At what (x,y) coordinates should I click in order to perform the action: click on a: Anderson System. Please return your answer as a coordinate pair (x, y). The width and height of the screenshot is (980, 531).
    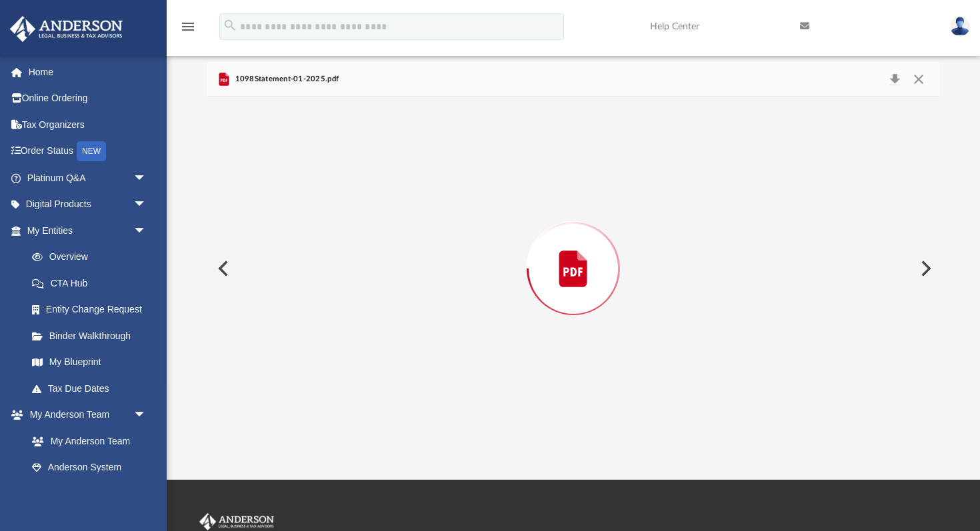
    Looking at the image, I should click on (90, 468).